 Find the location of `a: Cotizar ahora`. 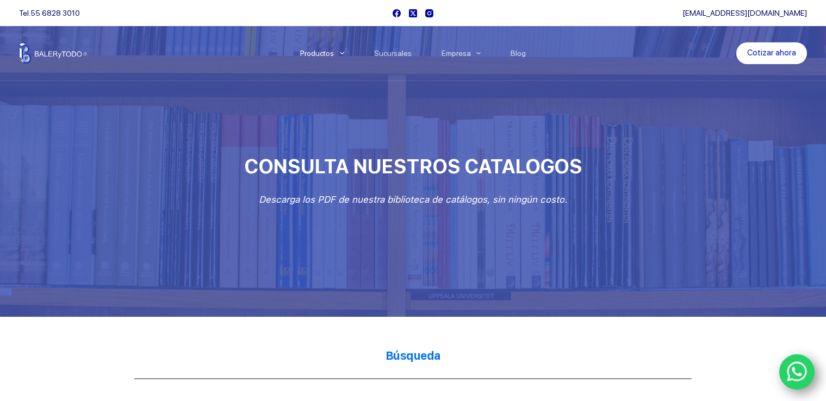

a: Cotizar ahora is located at coordinates (772, 53).